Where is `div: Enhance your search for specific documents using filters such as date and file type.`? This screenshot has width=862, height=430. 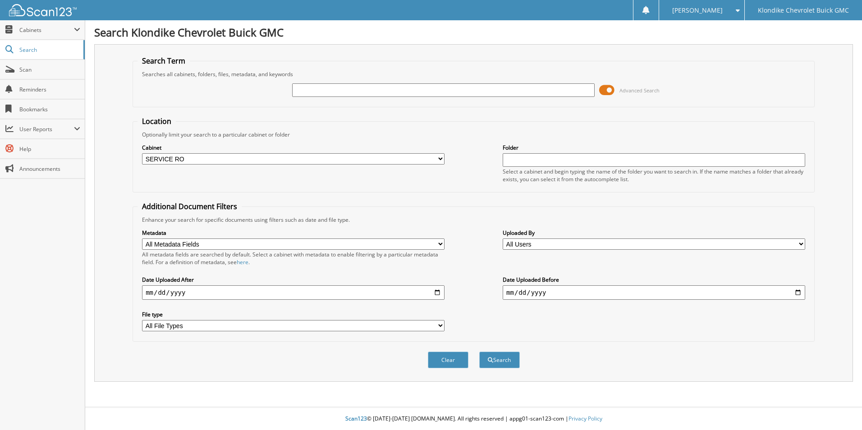 div: Enhance your search for specific documents using filters such as date and file type. is located at coordinates (474, 220).